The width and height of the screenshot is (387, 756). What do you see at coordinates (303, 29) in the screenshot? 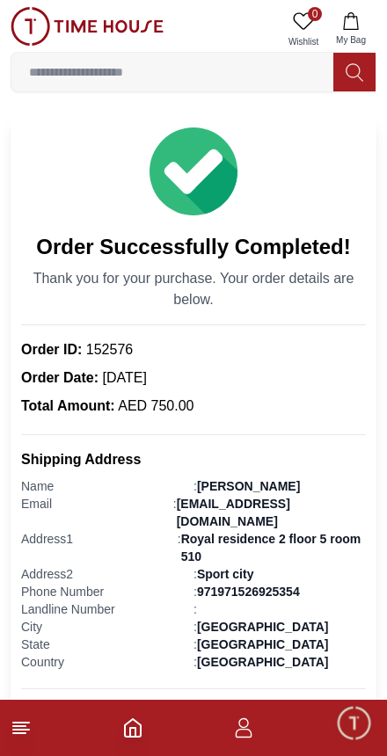
I see `a: 0Wishlist` at bounding box center [303, 29].